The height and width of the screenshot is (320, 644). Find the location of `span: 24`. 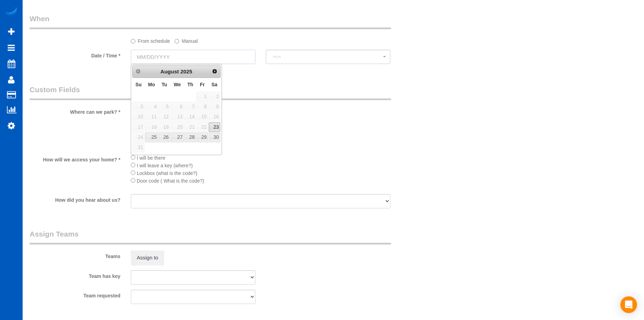

span: 24 is located at coordinates (138, 137).